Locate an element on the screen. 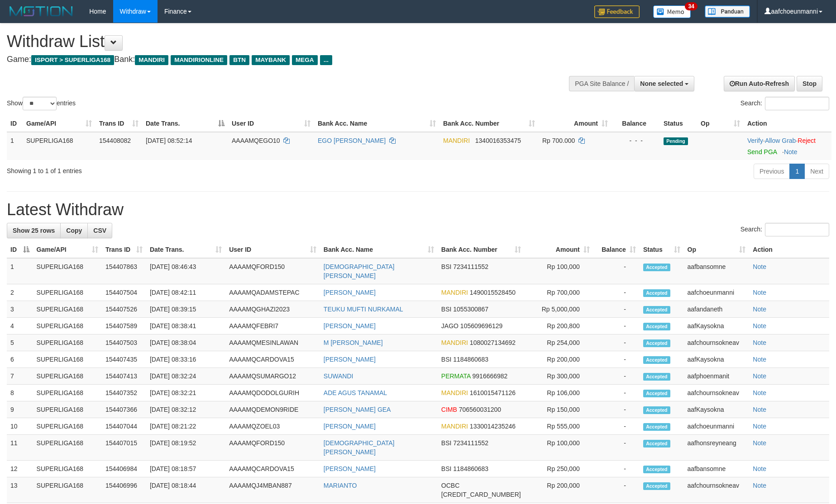 This screenshot has width=836, height=504. td: 154407863 is located at coordinates (124, 271).